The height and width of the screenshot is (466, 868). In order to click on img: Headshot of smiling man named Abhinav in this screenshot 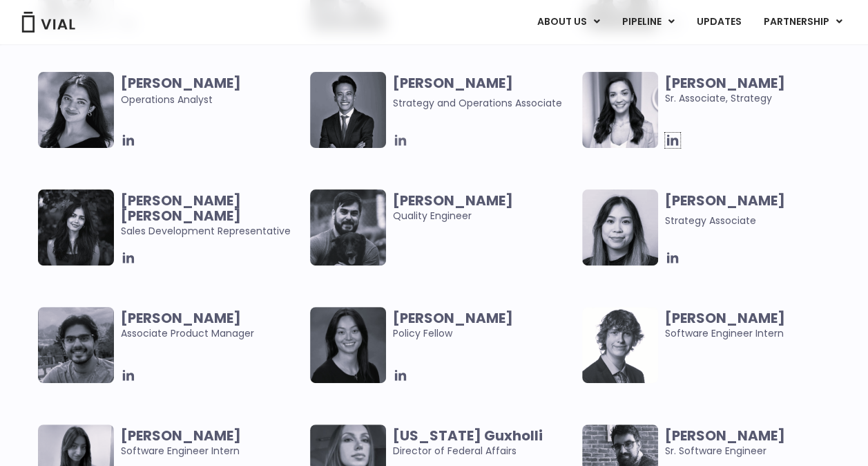, I will do `click(76, 344)`.